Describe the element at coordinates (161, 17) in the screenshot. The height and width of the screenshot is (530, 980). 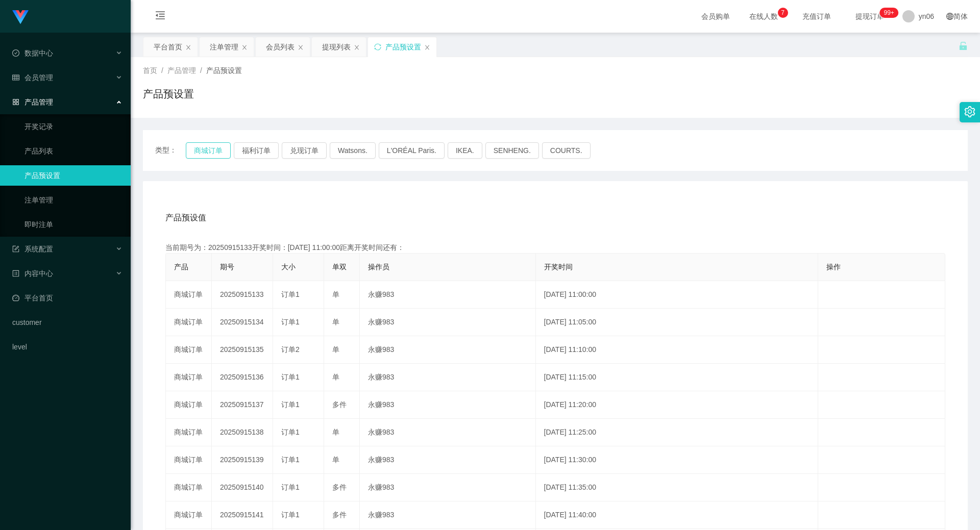
I see `i: 图标: menu-fold` at that location.